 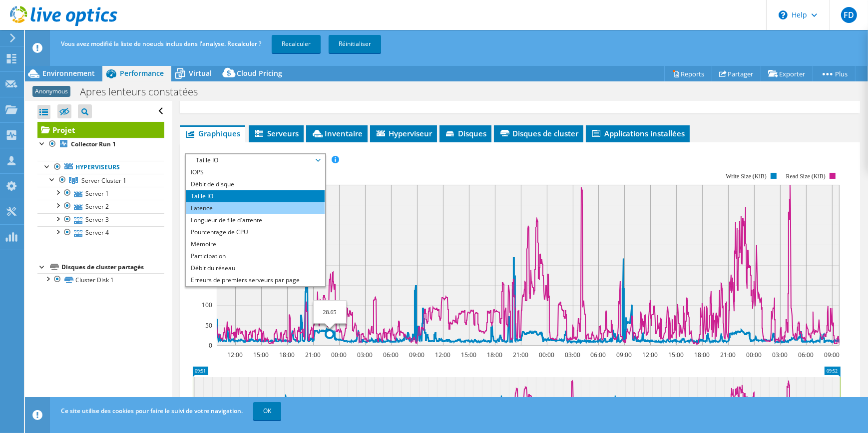 I want to click on a: Server 2, so click(x=101, y=206).